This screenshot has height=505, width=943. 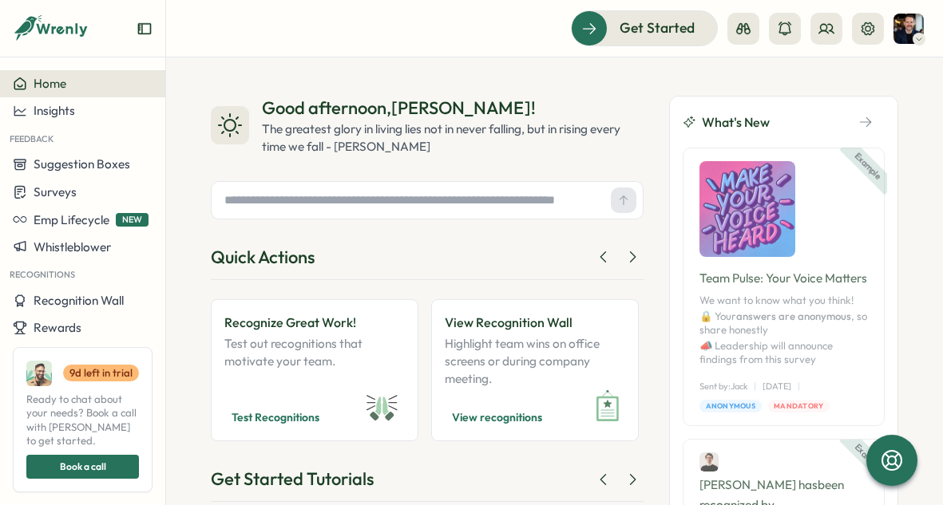 What do you see at coordinates (55, 192) in the screenshot?
I see `span: Surveys` at bounding box center [55, 192].